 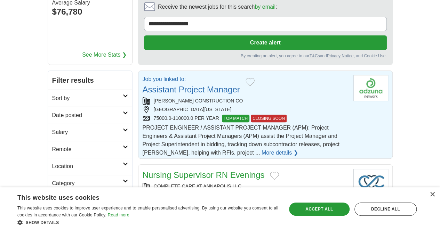 I want to click on h2: Category, so click(x=87, y=184).